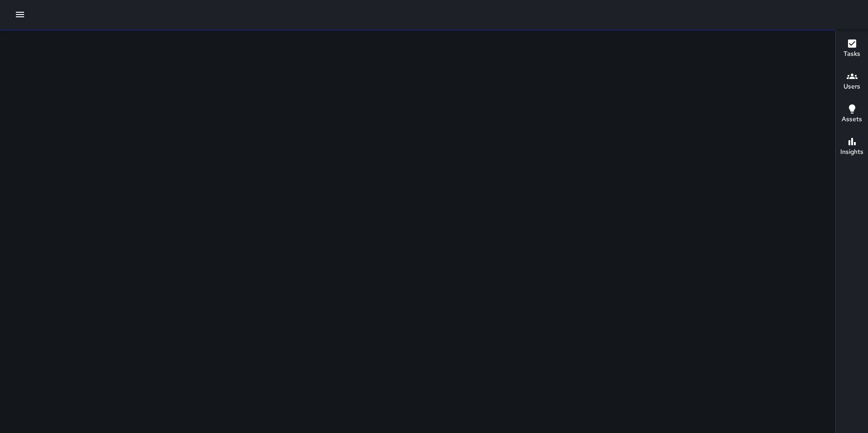 This screenshot has width=868, height=433. I want to click on h6: Assets, so click(852, 119).